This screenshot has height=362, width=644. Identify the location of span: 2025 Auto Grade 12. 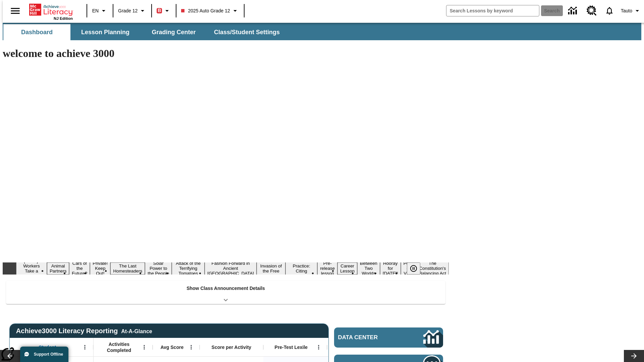
(205, 11).